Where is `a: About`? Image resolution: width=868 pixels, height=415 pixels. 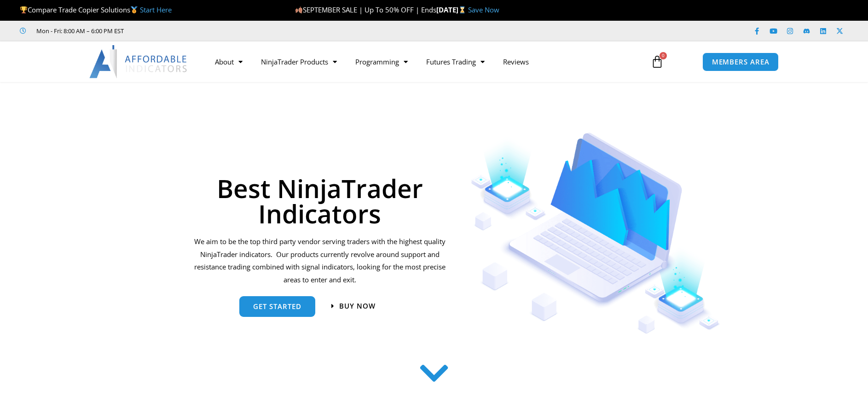
a: About is located at coordinates (229, 62).